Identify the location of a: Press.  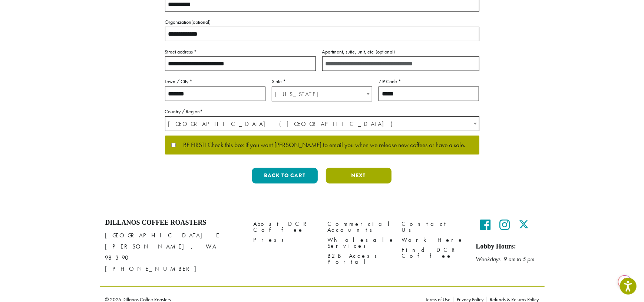
(285, 240).